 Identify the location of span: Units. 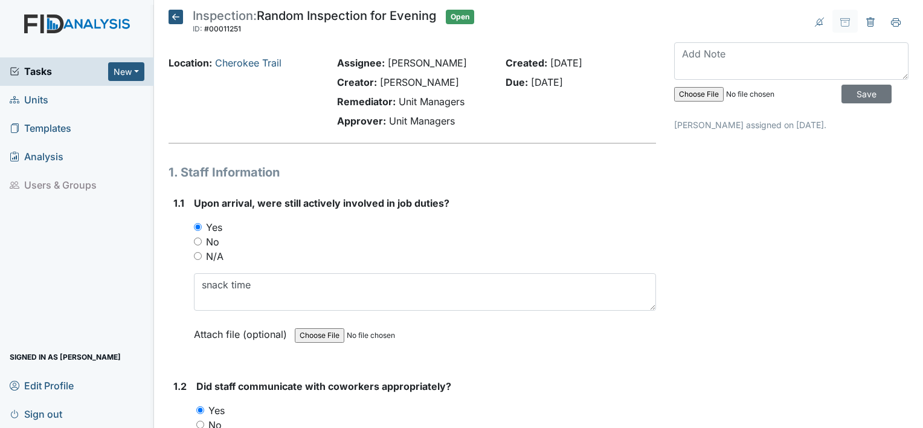
(29, 100).